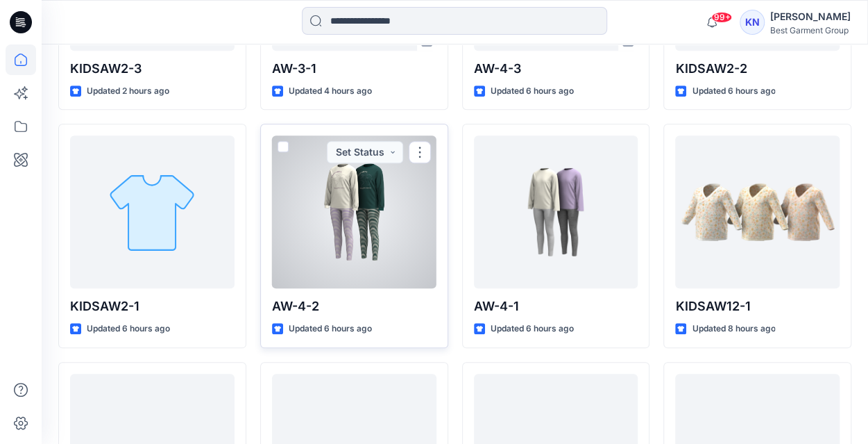 Image resolution: width=868 pixels, height=444 pixels. Describe the element at coordinates (556, 211) in the screenshot. I see `a: AW-4-1` at that location.